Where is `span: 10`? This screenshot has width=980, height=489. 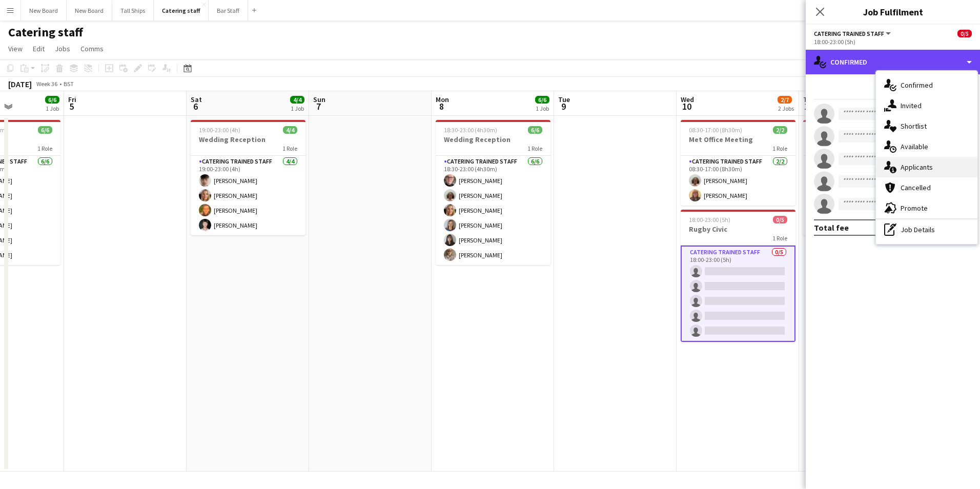 span: 10 is located at coordinates (686, 106).